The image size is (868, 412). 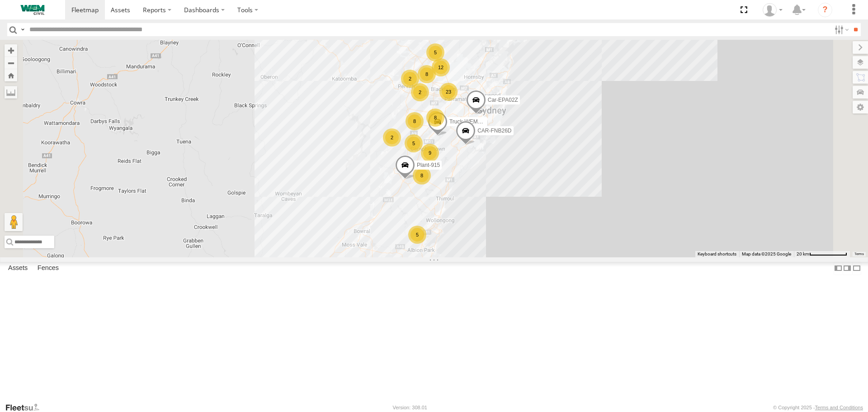 I want to click on label: Assets, so click(x=18, y=268).